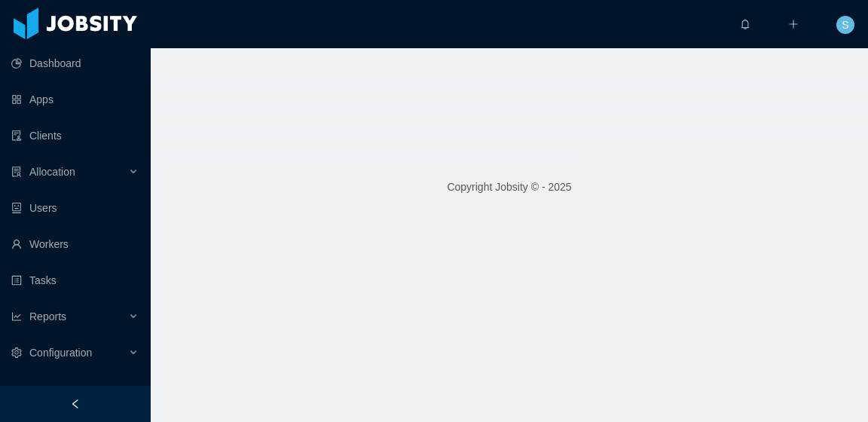  Describe the element at coordinates (75, 100) in the screenshot. I see `a: icon: appstoreApps` at that location.